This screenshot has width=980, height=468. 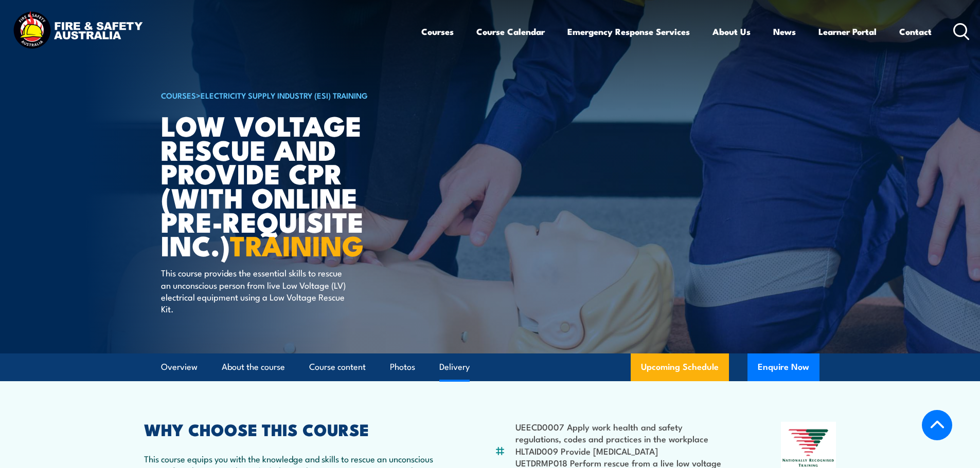 What do you see at coordinates (288, 185) in the screenshot?
I see `h1: Low Voltage Rescue and Provide CPR (with online Pre-requisite inc.)` at bounding box center [288, 185].